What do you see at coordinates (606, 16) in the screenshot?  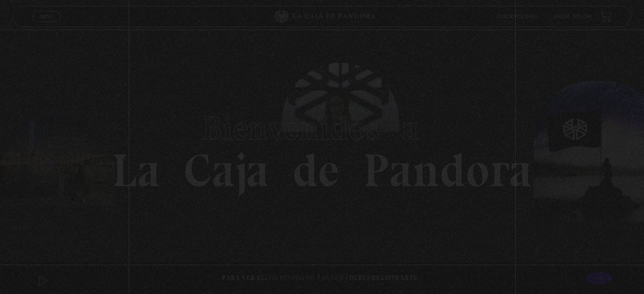 I see `a: View your shopping cart` at bounding box center [606, 16].